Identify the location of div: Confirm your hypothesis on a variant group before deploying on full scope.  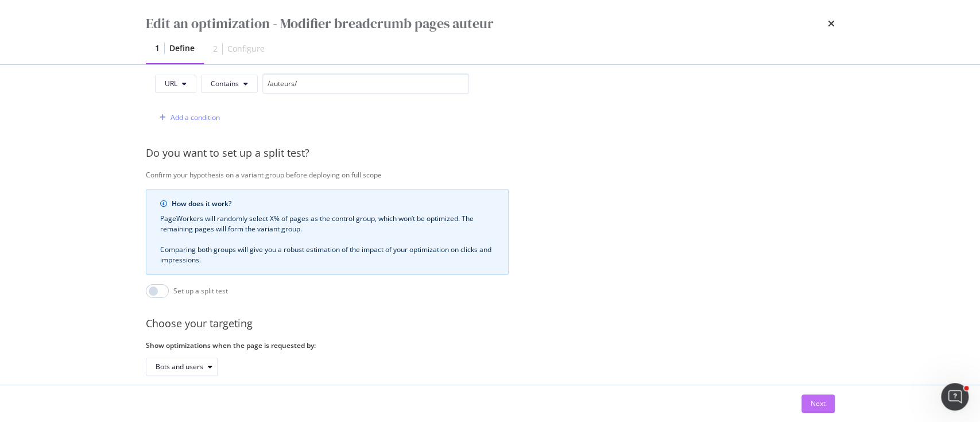
(519, 174).